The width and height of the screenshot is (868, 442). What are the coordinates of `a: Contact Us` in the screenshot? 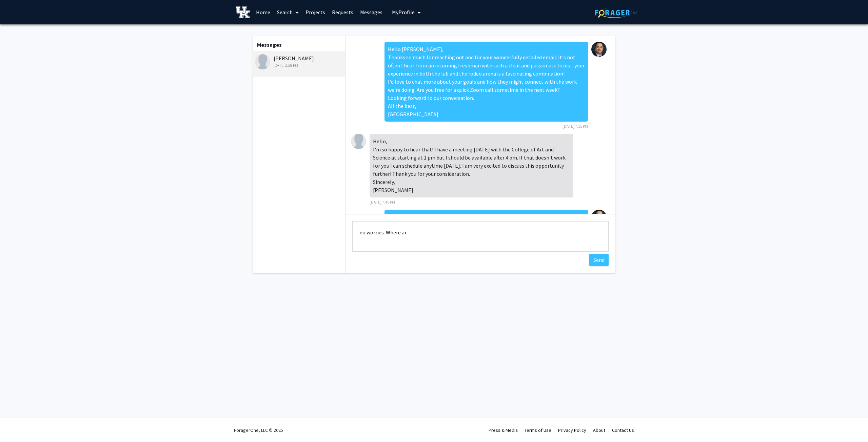 It's located at (623, 430).